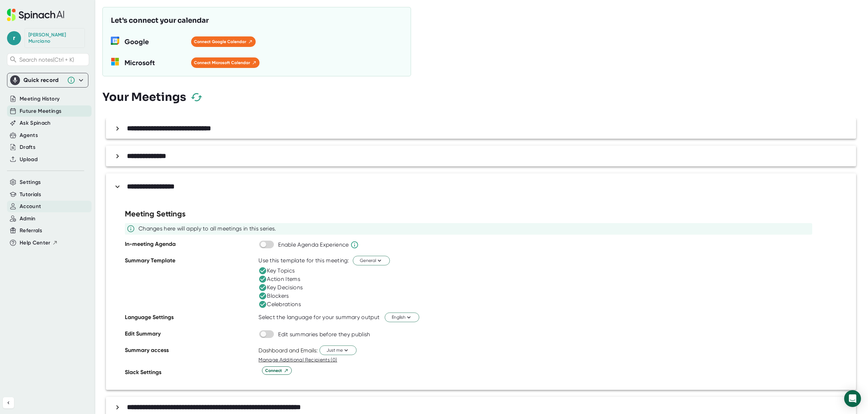  I want to click on button: Agents, so click(29, 135).